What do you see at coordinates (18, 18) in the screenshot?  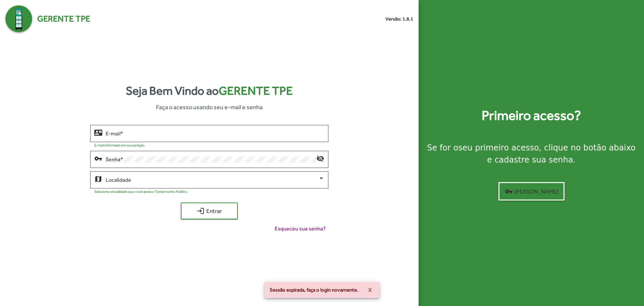 I see `img: Logo Gerente` at bounding box center [18, 18].